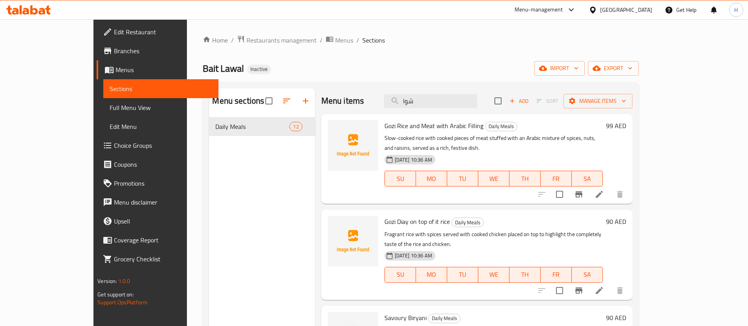 The width and height of the screenshot is (748, 326). I want to click on a: Menu disclaimer, so click(157, 202).